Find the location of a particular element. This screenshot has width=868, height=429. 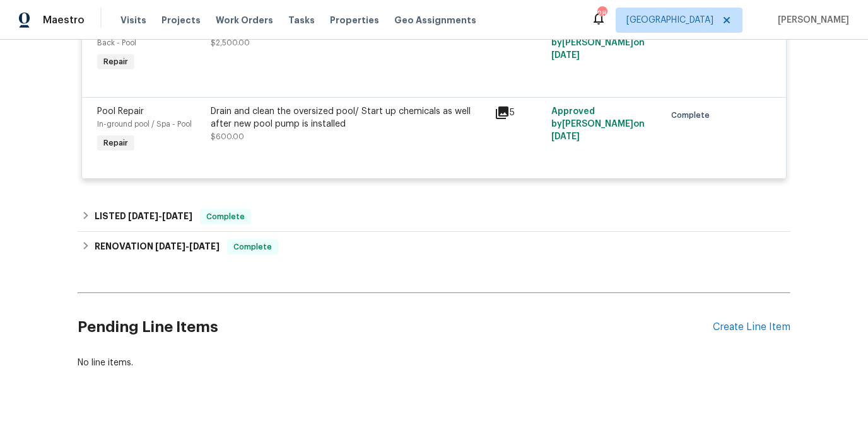

h6: LISTED is located at coordinates (143, 217).